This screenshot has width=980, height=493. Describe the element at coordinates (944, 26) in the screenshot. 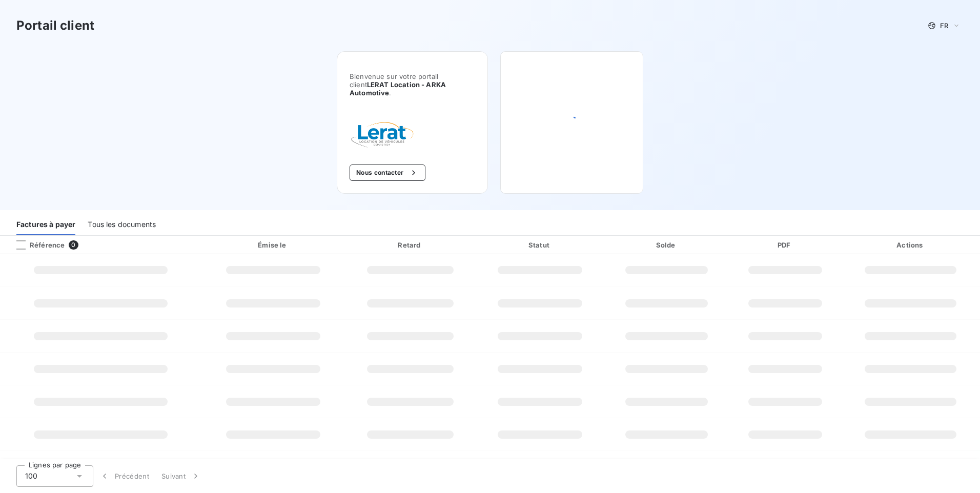

I see `span: FR` at that location.